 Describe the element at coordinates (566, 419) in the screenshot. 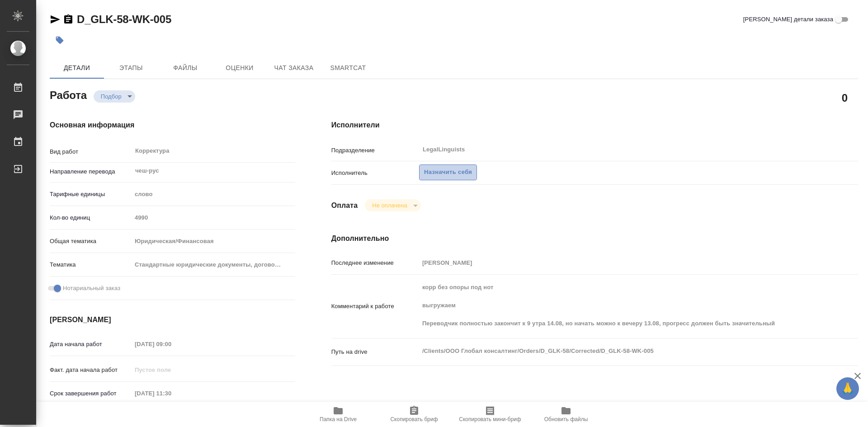

I see `span: Обновить файлы` at that location.